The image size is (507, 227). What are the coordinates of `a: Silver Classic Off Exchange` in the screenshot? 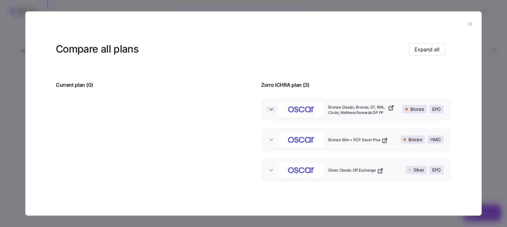 It's located at (356, 171).